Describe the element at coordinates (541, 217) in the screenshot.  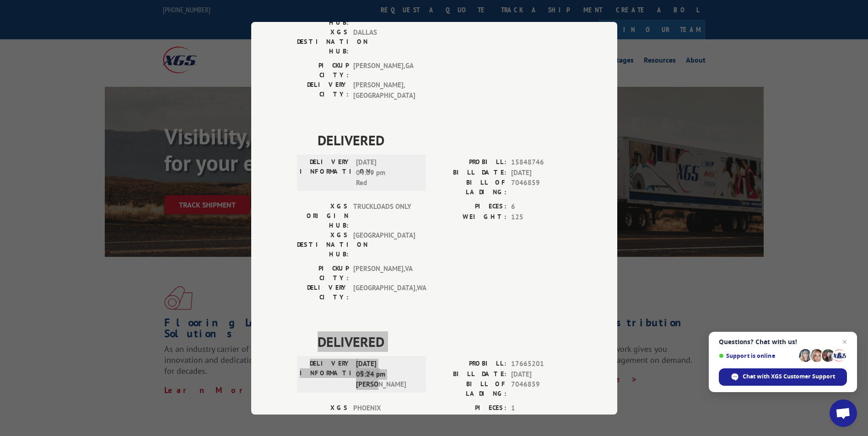
I see `span: 125` at that location.